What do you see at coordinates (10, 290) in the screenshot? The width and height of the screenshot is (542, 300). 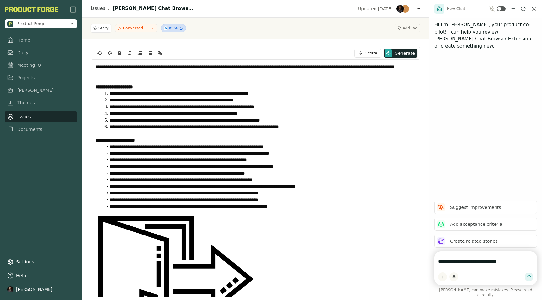 I see `img: profile` at bounding box center [10, 290].